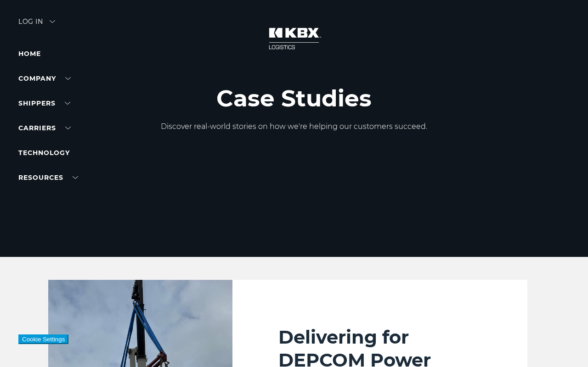  Describe the element at coordinates (44, 153) in the screenshot. I see `a: Technology` at that location.